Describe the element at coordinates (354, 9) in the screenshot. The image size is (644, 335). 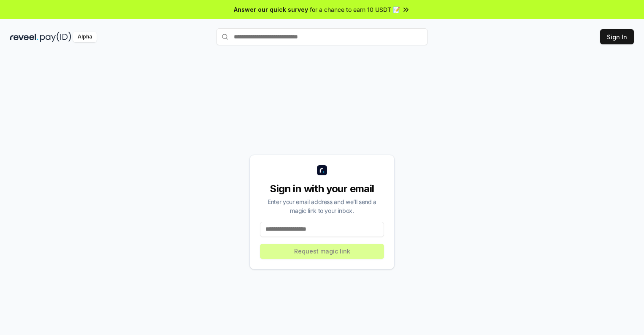
I see `span: for a chance to earn 10 USDT 📝` at that location.